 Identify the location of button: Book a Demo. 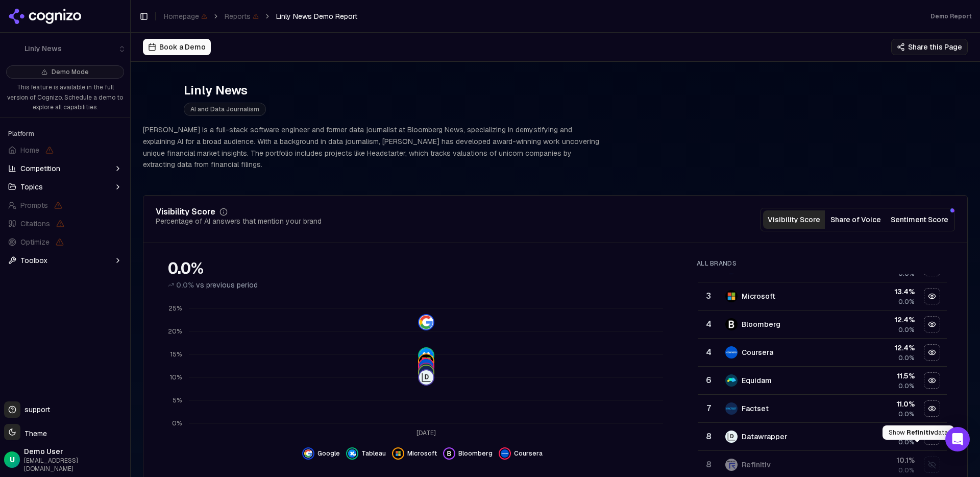
(177, 47).